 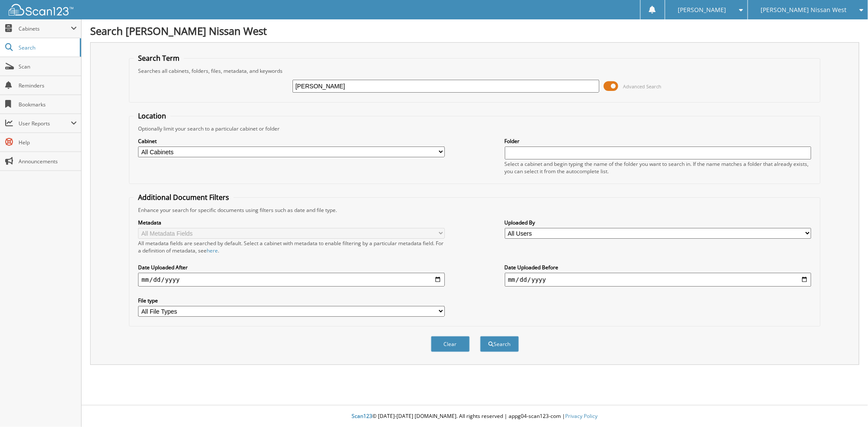 I want to click on span: Scan, so click(x=48, y=66).